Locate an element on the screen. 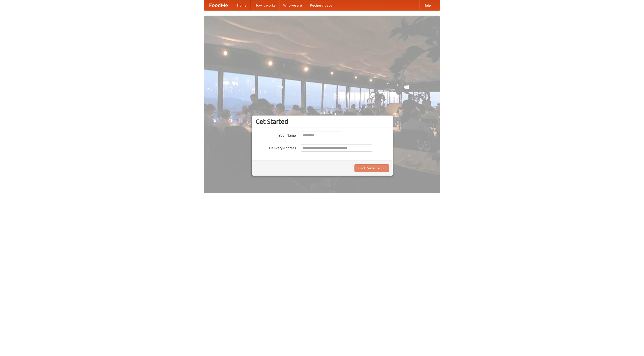 Image resolution: width=644 pixels, height=356 pixels. a: Help is located at coordinates (427, 5).